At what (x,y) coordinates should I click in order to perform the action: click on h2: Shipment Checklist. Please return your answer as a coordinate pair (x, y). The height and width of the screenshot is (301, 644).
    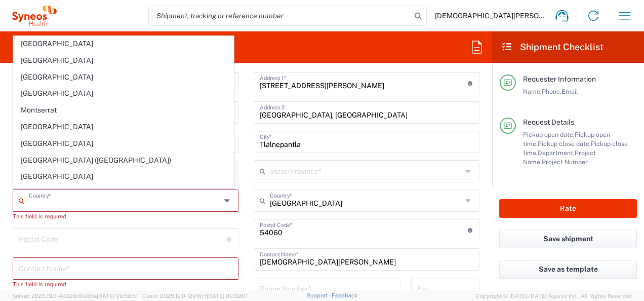
    Looking at the image, I should click on (553, 47).